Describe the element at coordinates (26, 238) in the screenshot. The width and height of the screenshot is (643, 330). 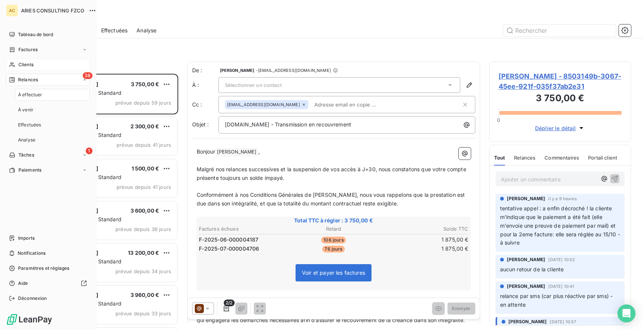
I see `span: Imports` at that location.